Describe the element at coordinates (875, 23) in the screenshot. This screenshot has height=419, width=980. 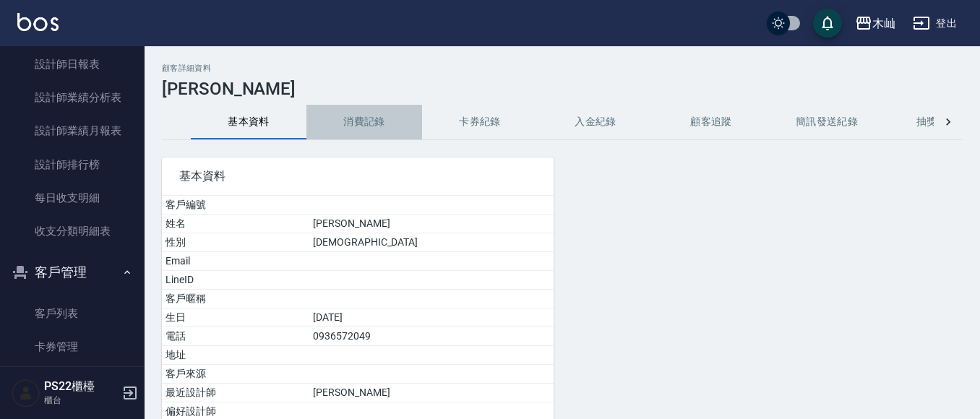
I see `button: 木屾` at that location.